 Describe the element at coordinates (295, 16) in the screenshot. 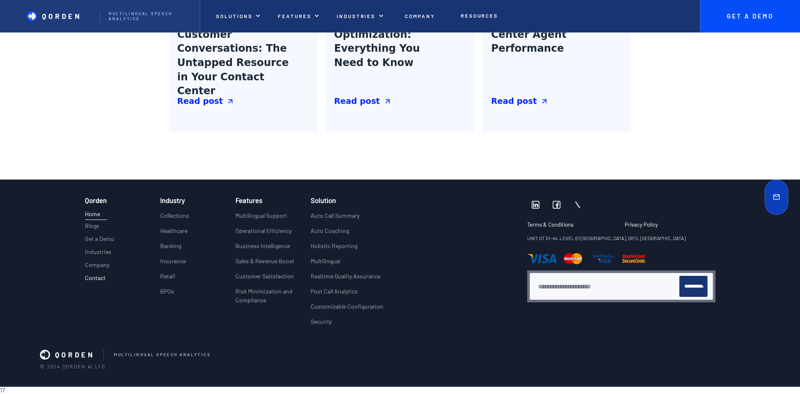

I see `p: features` at that location.